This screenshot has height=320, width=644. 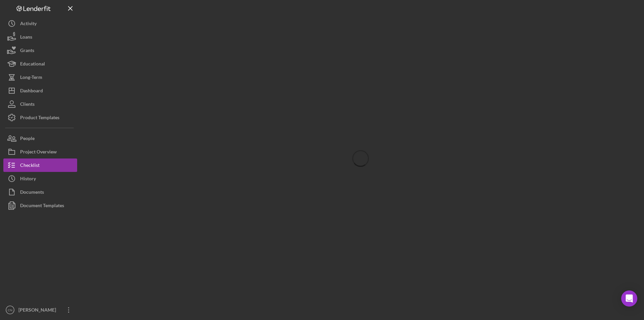 What do you see at coordinates (40, 165) in the screenshot?
I see `button: Checklist` at bounding box center [40, 165].